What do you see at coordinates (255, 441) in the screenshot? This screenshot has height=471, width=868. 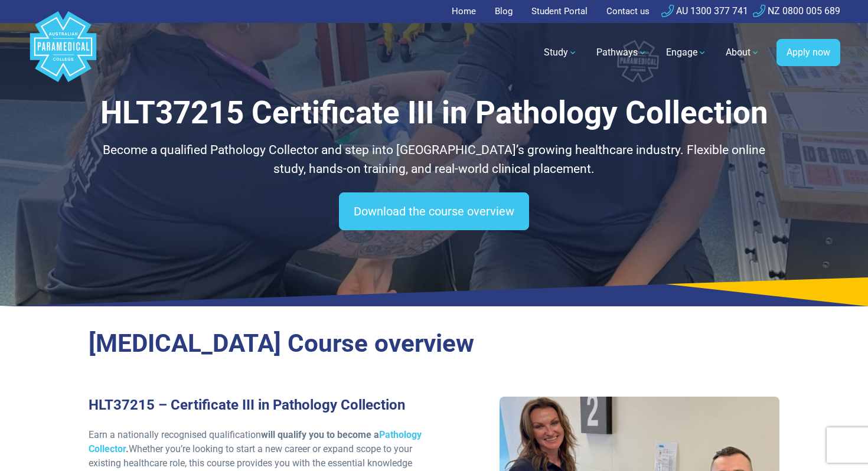 I see `a: Pathology Collector` at bounding box center [255, 441].